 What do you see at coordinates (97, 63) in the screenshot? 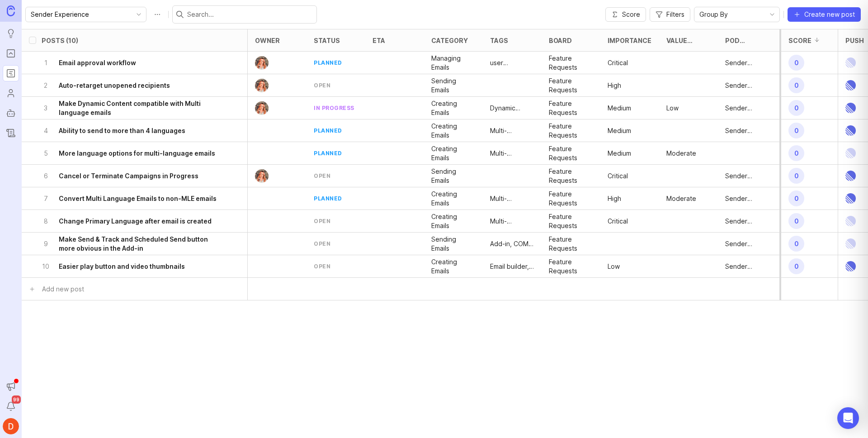
I see `h6: Email approval workflow` at bounding box center [97, 63].